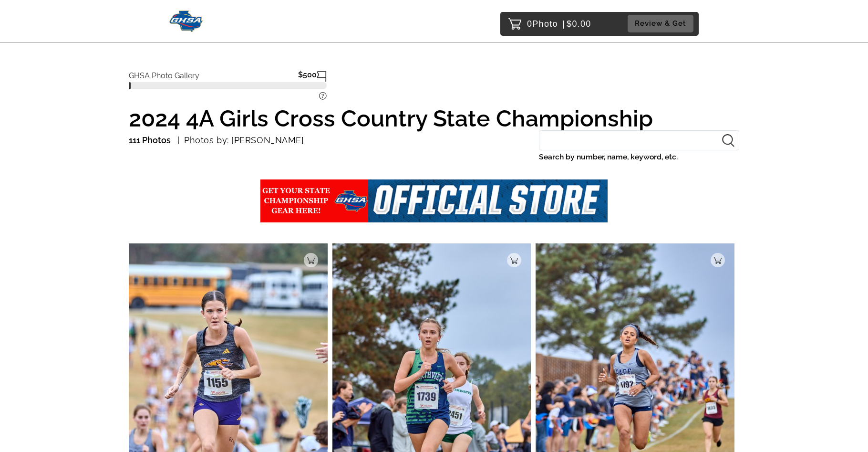 The height and width of the screenshot is (452, 868). What do you see at coordinates (660, 23) in the screenshot?
I see `button: Review & Get` at bounding box center [660, 23].